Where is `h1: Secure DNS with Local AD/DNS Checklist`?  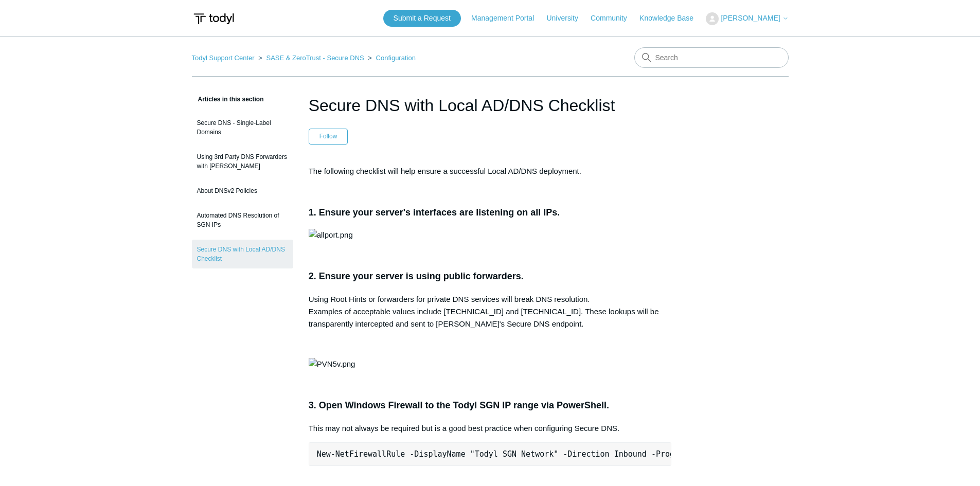 h1: Secure DNS with Local AD/DNS Checklist is located at coordinates (490, 106).